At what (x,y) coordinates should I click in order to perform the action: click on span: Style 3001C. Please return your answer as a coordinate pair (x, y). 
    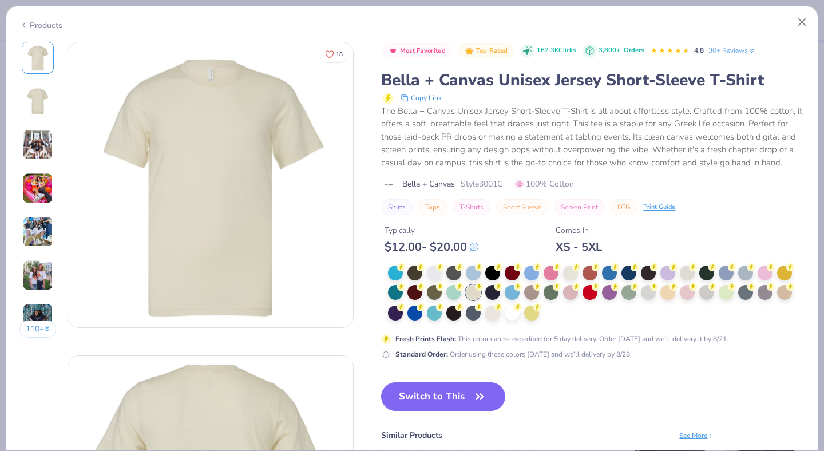
    Looking at the image, I should click on (481, 184).